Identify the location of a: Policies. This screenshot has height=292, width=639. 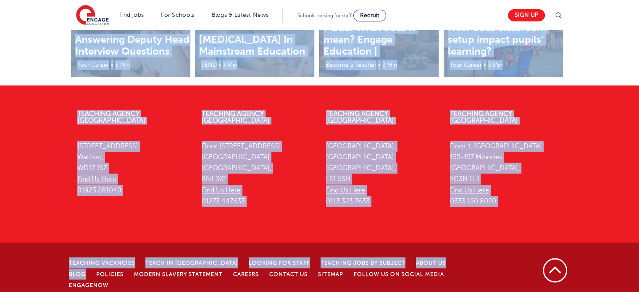
(110, 274).